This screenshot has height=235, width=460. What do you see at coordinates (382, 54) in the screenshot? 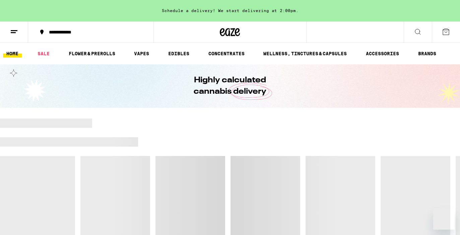
I see `a: ACCESSORIES` at bounding box center [382, 54].